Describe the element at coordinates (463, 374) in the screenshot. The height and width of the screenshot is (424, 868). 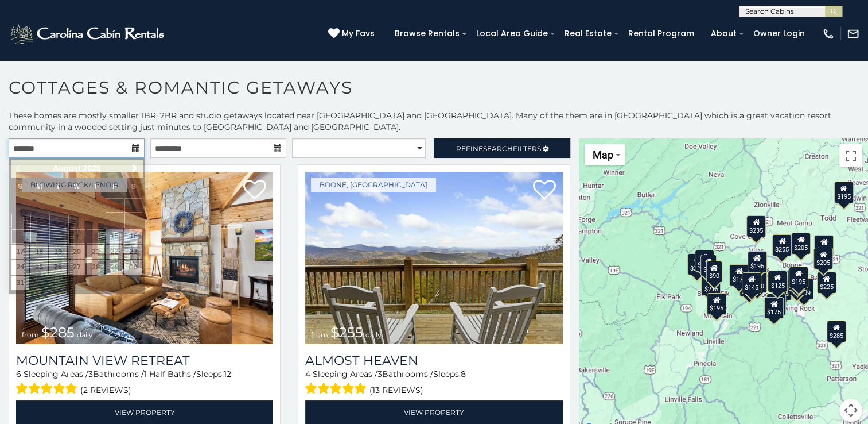
I see `span: 8` at that location.